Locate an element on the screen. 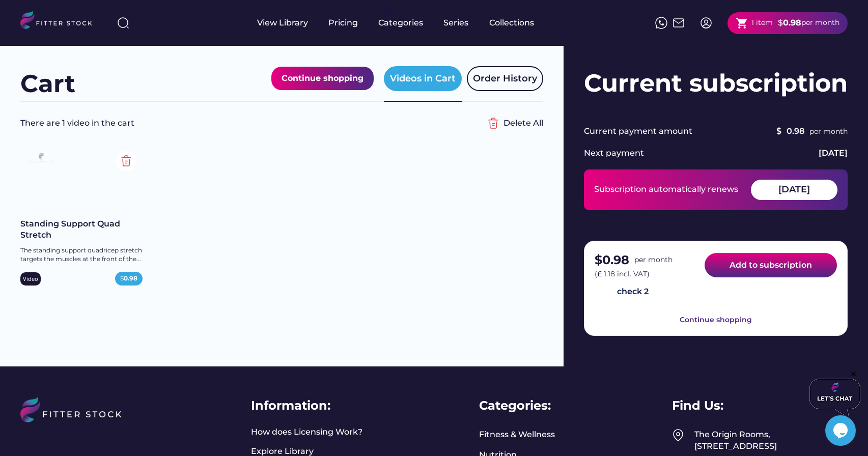  img: Frame%2051.svg is located at coordinates (679, 23).